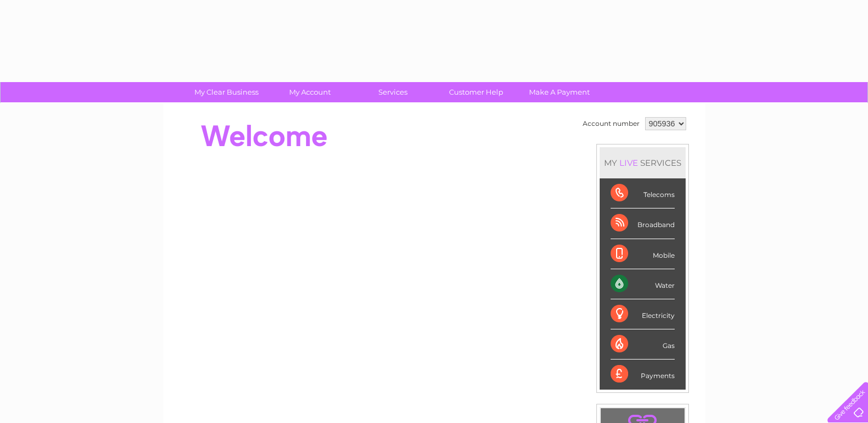 This screenshot has width=868, height=423. I want to click on a: My Clear Business, so click(226, 92).